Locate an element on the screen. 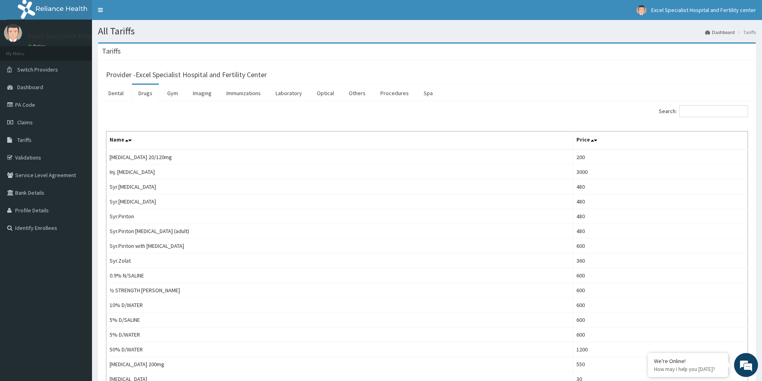 Image resolution: width=762 pixels, height=381 pixels. a: Gym is located at coordinates (172, 93).